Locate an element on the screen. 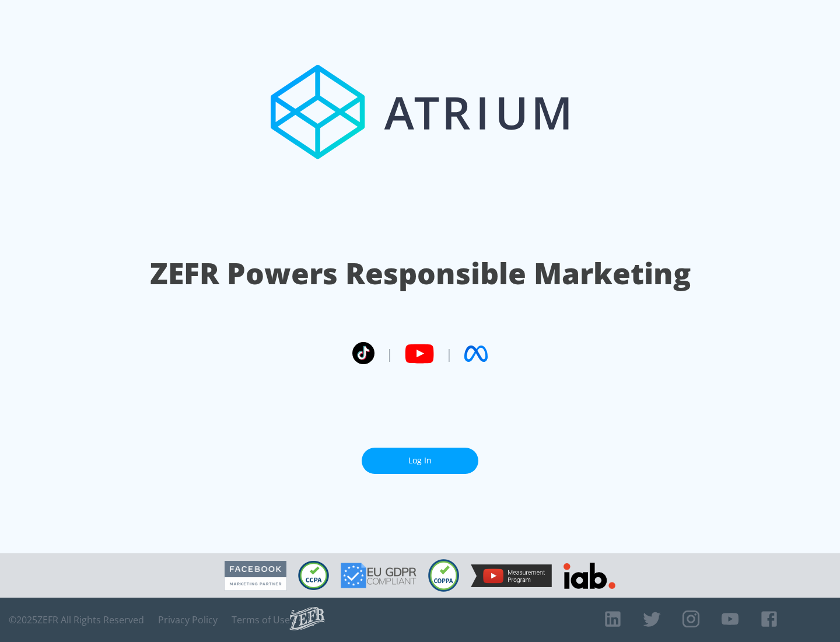 This screenshot has height=642, width=840. img: COPPA Compliant is located at coordinates (443, 575).